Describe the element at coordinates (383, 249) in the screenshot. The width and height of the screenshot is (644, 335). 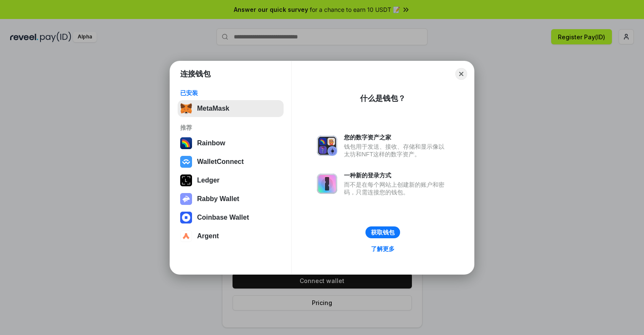
I see `div: 了解更多` at that location.